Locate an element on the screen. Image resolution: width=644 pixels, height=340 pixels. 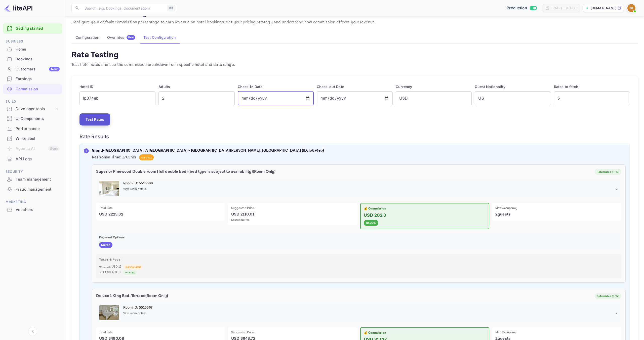
span: Security is located at coordinates (33, 172).